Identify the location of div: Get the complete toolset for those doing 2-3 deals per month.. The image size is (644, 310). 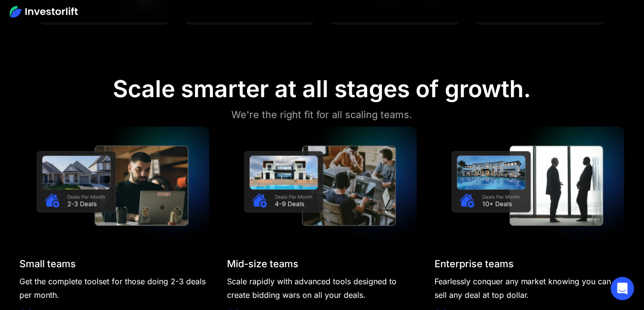
(114, 288).